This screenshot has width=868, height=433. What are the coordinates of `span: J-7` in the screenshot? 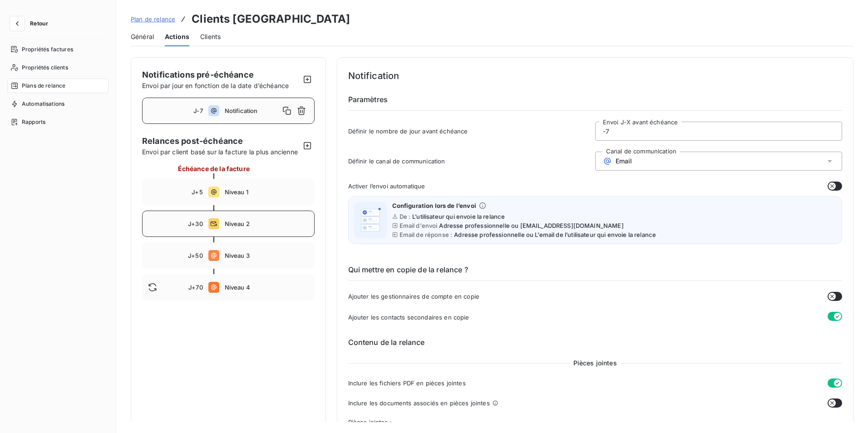 It's located at (198, 110).